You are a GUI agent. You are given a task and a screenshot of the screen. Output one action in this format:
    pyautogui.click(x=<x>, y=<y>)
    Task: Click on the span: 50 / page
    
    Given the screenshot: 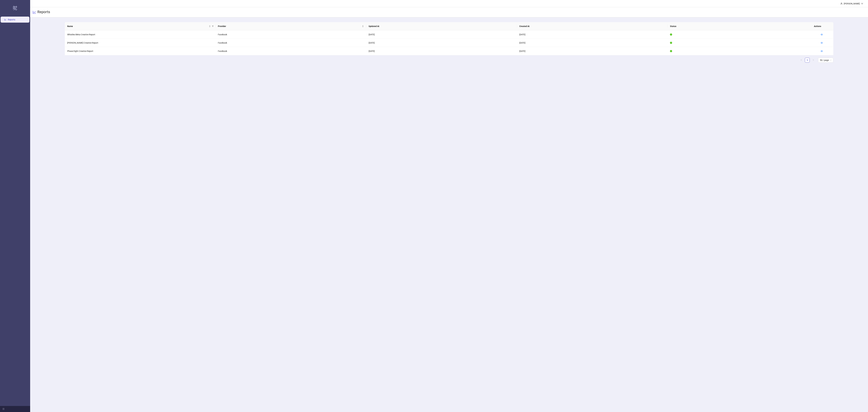 What is the action you would take?
    pyautogui.click(x=826, y=60)
    